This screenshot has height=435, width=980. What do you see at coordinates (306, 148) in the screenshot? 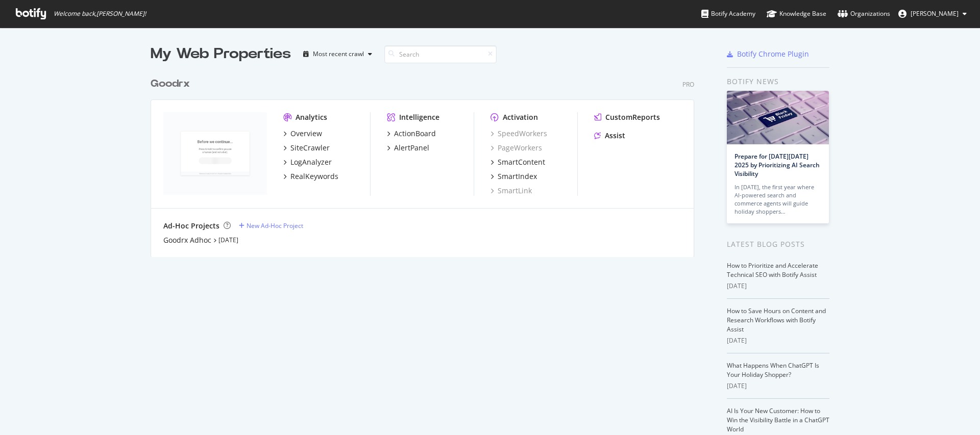
I see `a: SiteCrawler` at bounding box center [306, 148].